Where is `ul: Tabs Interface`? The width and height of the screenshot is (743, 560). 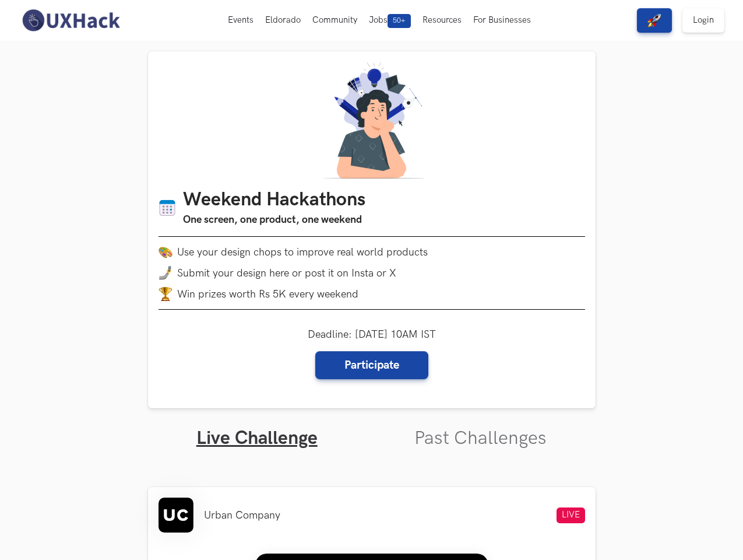 ul: Tabs Interface is located at coordinates (372, 428).